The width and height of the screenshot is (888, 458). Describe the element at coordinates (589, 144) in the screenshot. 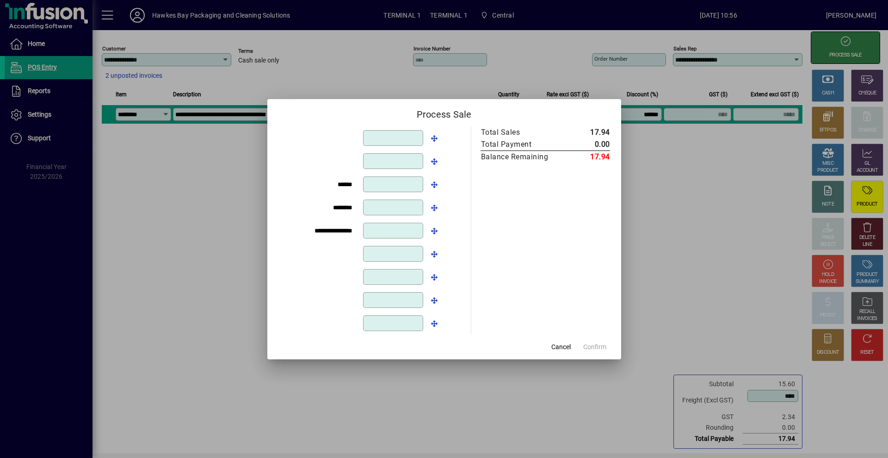

I see `td: 0.00` at that location.